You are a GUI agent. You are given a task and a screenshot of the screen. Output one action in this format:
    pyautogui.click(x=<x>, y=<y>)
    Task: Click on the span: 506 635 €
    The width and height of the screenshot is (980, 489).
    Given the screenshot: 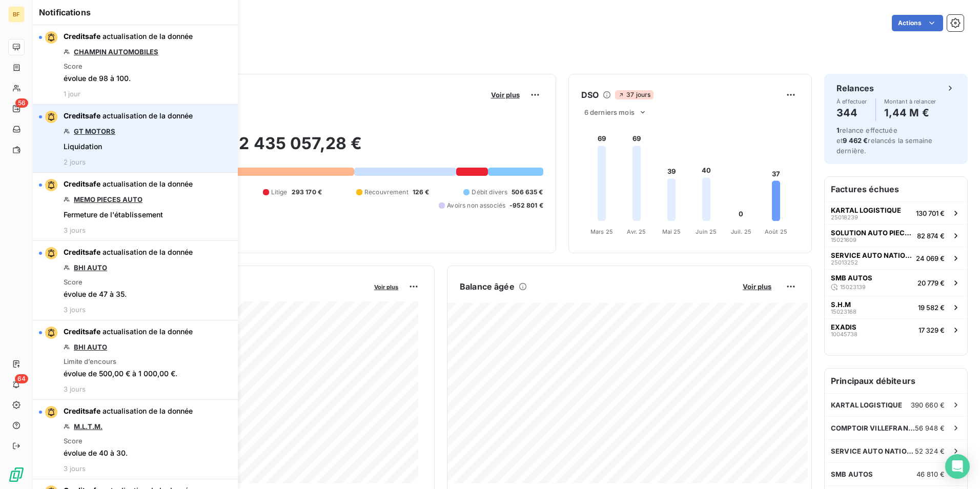 What is the action you would take?
    pyautogui.click(x=527, y=192)
    